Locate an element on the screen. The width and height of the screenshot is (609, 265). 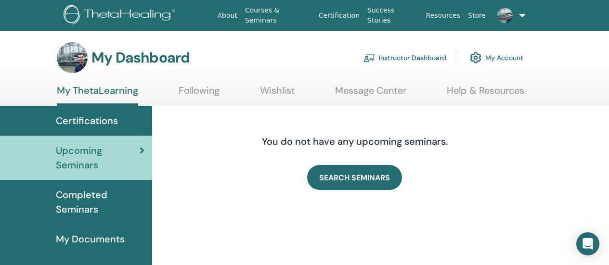
a: Courses & Seminars is located at coordinates (278, 15).